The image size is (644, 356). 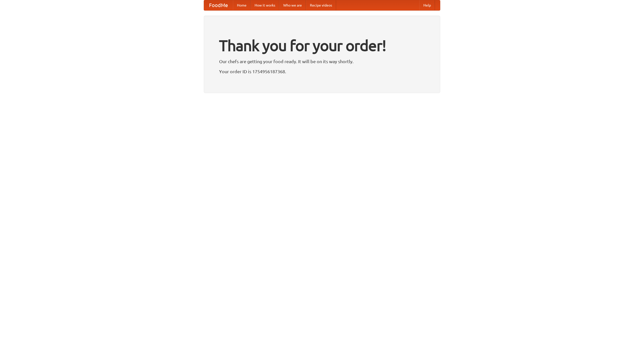 What do you see at coordinates (242, 5) in the screenshot?
I see `a: Home` at bounding box center [242, 5].